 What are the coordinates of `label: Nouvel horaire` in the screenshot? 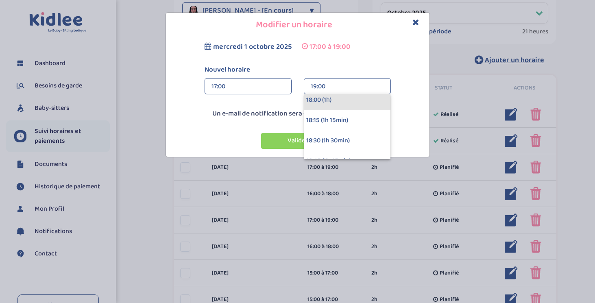 It's located at (298, 70).